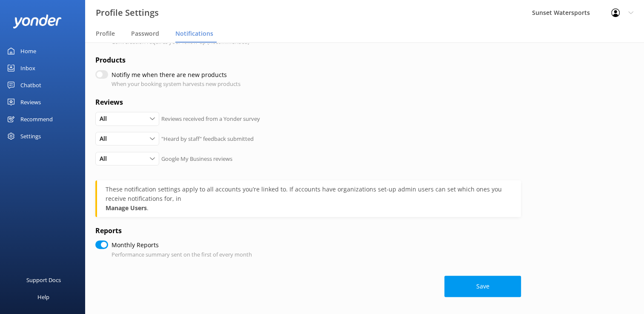  I want to click on span: Profile, so click(105, 34).